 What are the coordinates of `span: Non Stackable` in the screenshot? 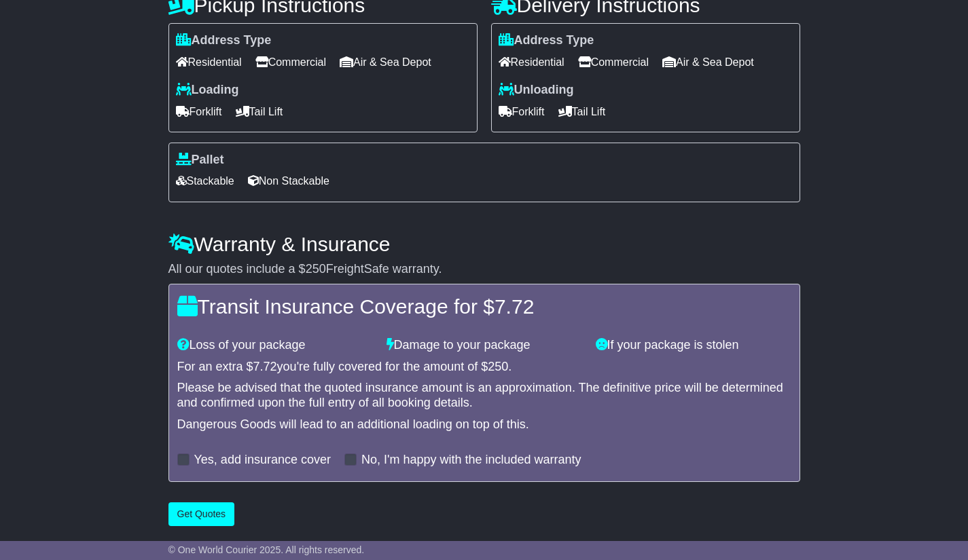 It's located at (288, 181).